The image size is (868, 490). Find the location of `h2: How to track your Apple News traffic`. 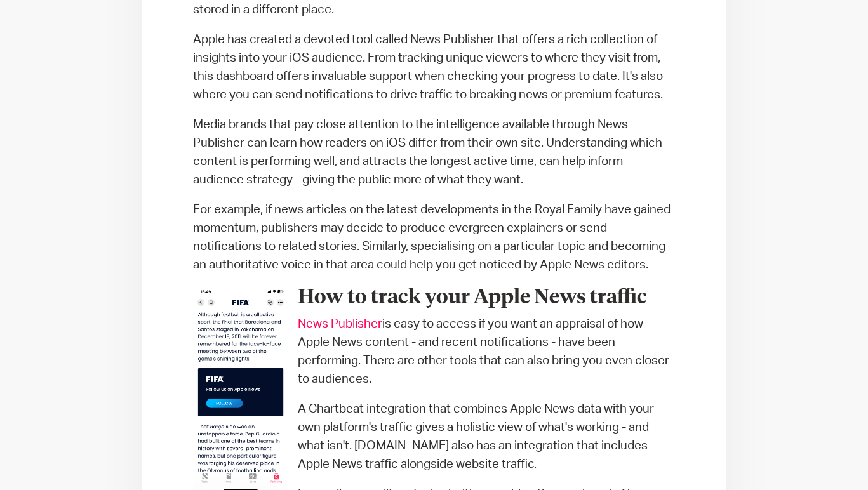

h2: How to track your Apple News traffic is located at coordinates (434, 298).